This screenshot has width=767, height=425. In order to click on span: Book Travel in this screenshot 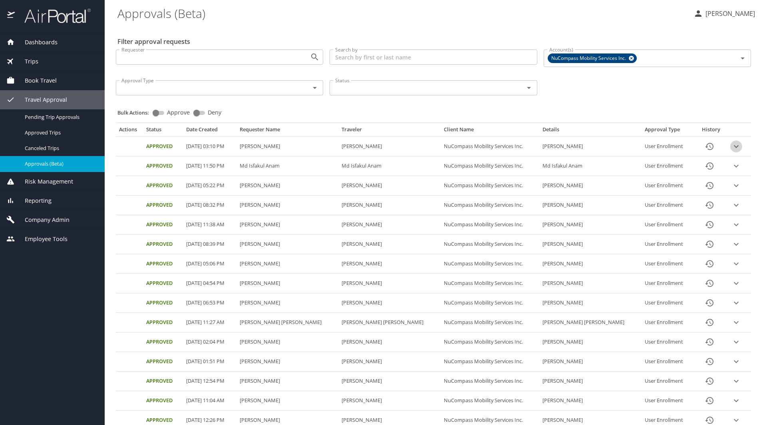, I will do `click(36, 81)`.